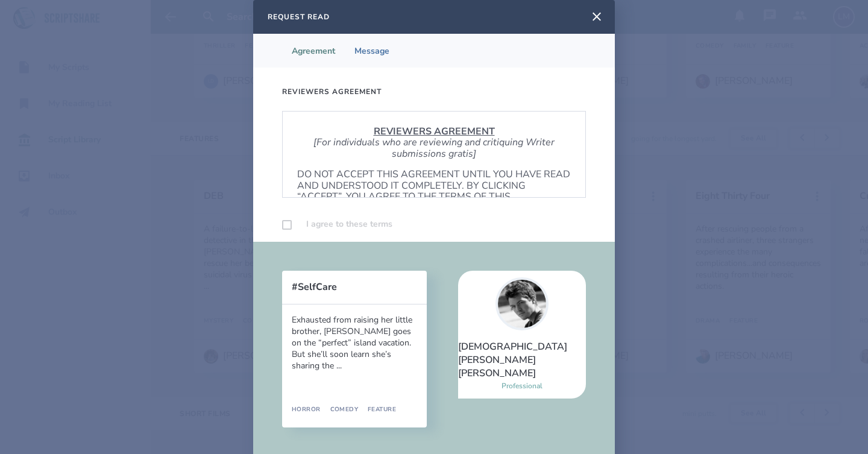  What do you see at coordinates (522, 303) in the screenshot?
I see `img: user_1598148512-crop.jpg` at bounding box center [522, 303].